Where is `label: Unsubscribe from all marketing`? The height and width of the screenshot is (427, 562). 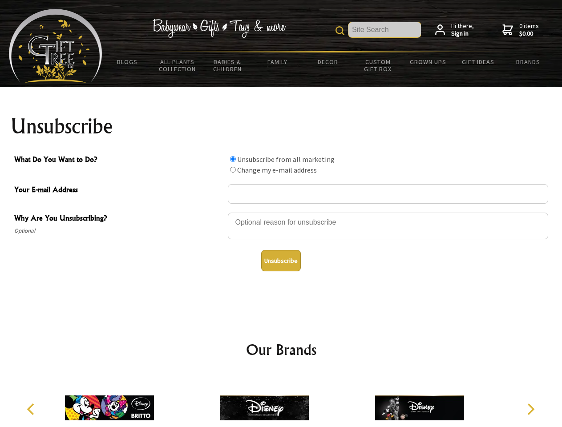 label: Unsubscribe from all marketing is located at coordinates (286, 159).